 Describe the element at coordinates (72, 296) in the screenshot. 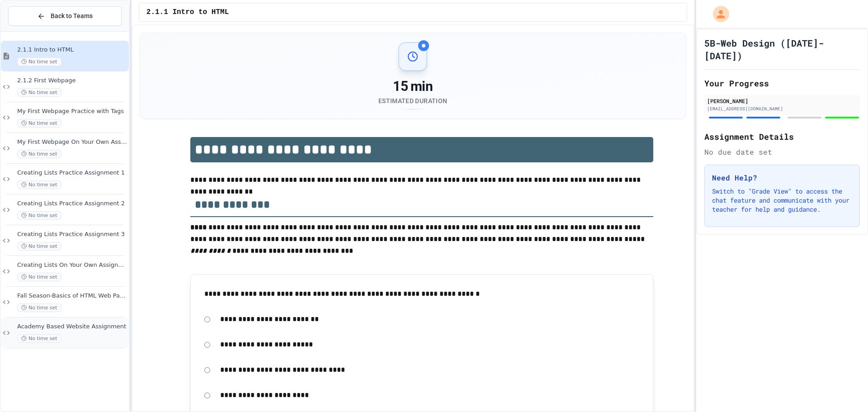

I see `span: Fall Season-Basics of HTML Web Page Assignment` at that location.